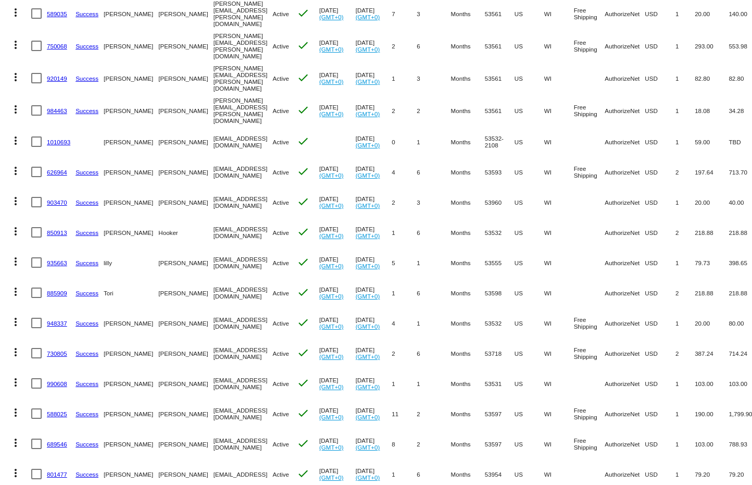 Image resolution: width=752 pixels, height=485 pixels. I want to click on mat-cell: 20.00, so click(712, 323).